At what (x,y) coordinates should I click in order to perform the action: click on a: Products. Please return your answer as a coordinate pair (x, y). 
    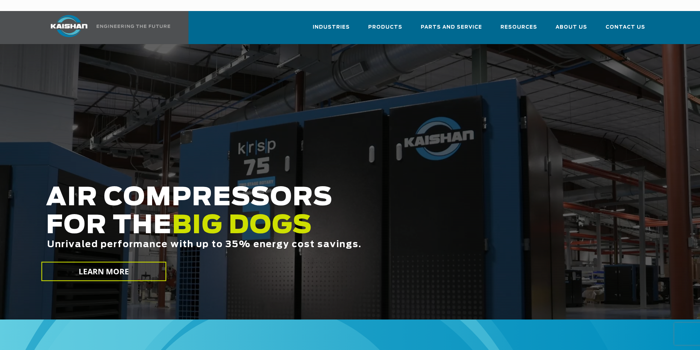
    Looking at the image, I should click on (385, 30).